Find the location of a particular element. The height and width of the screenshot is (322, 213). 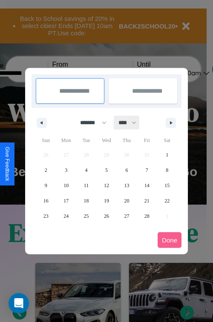

span: 5 is located at coordinates (106, 170).